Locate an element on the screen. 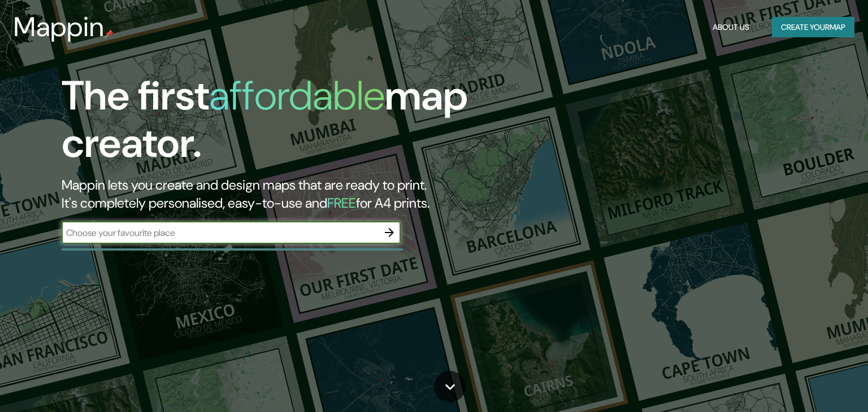 The height and width of the screenshot is (412, 868). button: About Us is located at coordinates (730, 27).